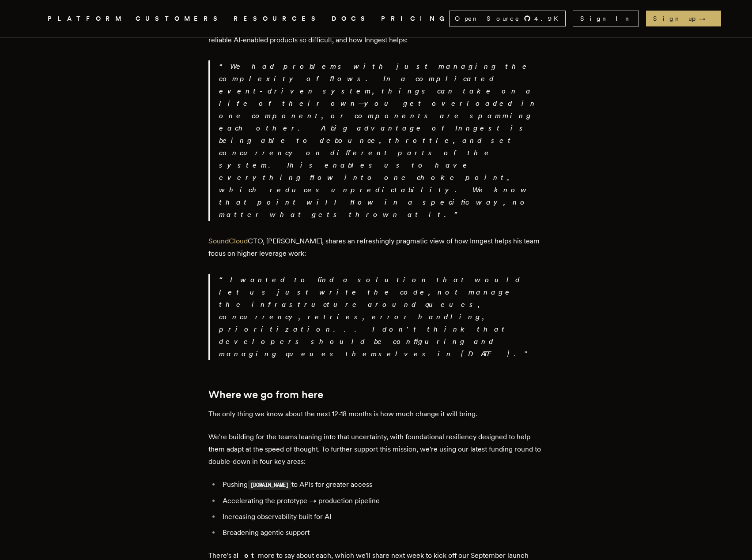  Describe the element at coordinates (277, 18) in the screenshot. I see `button: RESOURCES` at that location.